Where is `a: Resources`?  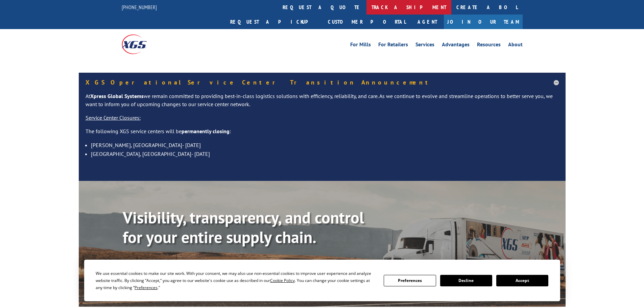 a: Resources is located at coordinates (489, 46).